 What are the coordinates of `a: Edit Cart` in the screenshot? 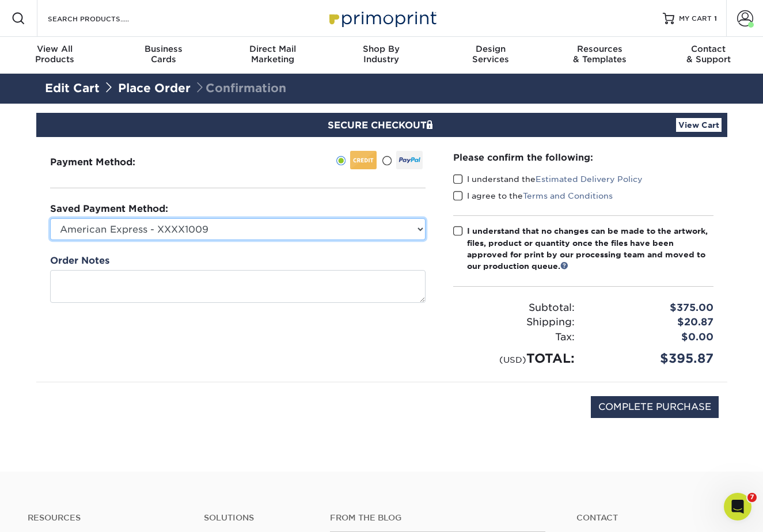 It's located at (72, 88).